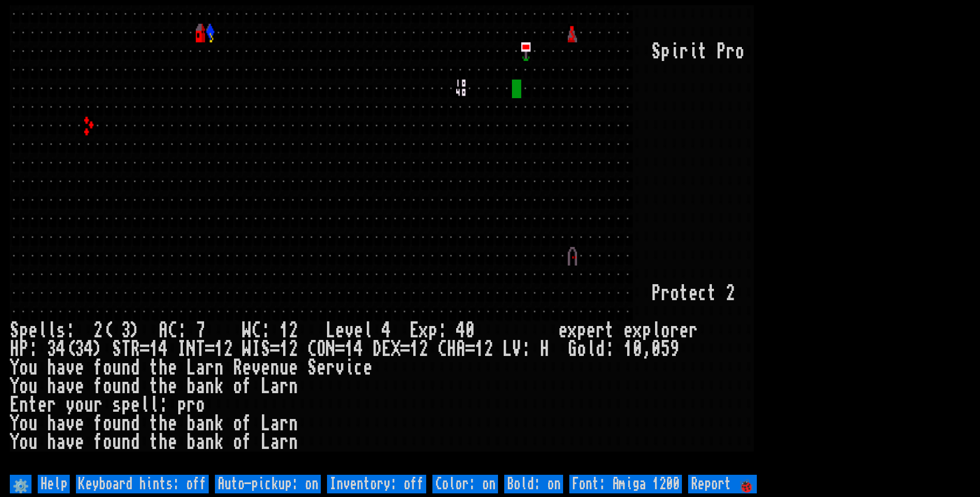  Describe the element at coordinates (358, 368) in the screenshot. I see `div: c` at that location.